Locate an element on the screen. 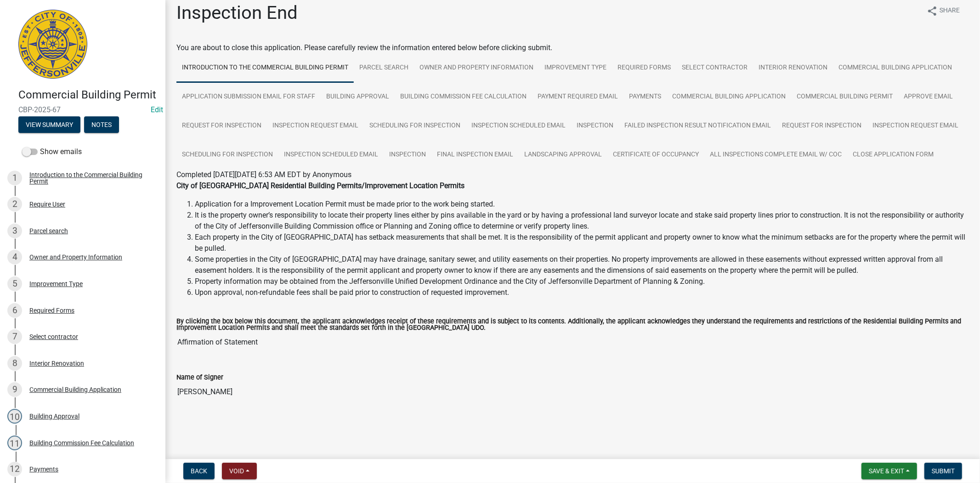 This screenshot has width=980, height=483. span: Submit is located at coordinates (944, 471).